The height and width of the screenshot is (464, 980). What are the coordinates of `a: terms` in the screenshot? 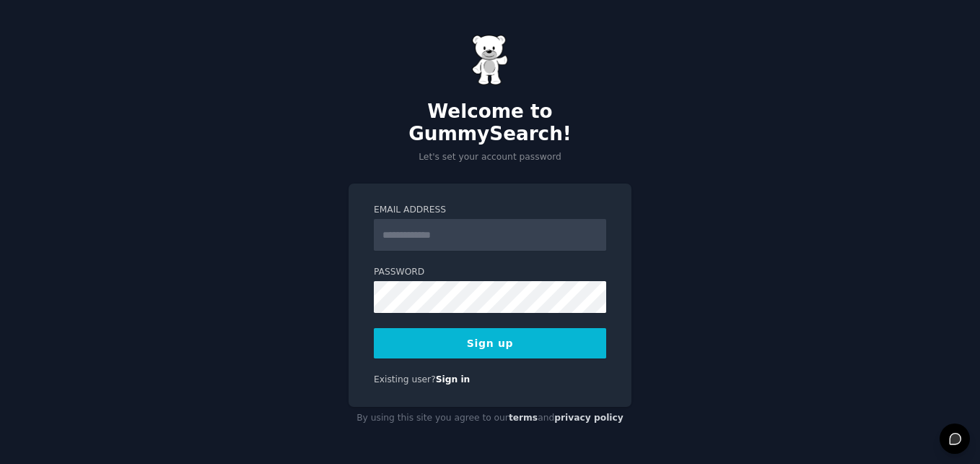 It's located at (524, 417).